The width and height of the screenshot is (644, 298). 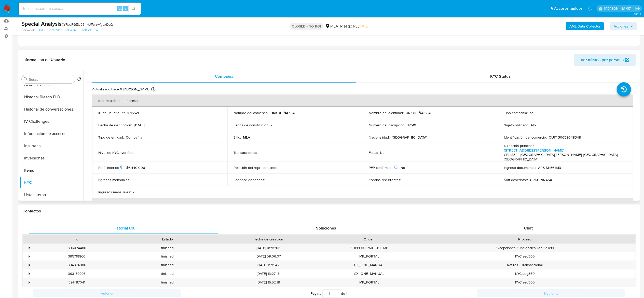 I want to click on span: Historial CX, so click(x=124, y=228).